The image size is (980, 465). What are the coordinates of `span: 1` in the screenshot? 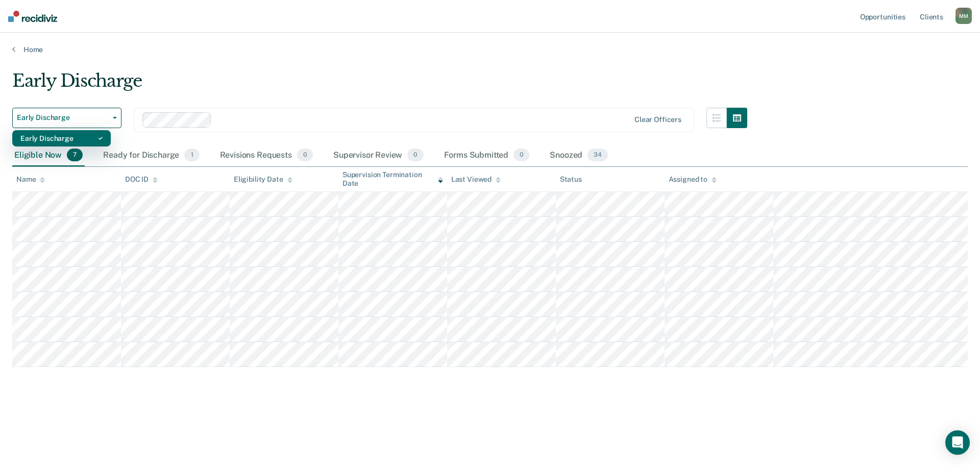 It's located at (192, 155).